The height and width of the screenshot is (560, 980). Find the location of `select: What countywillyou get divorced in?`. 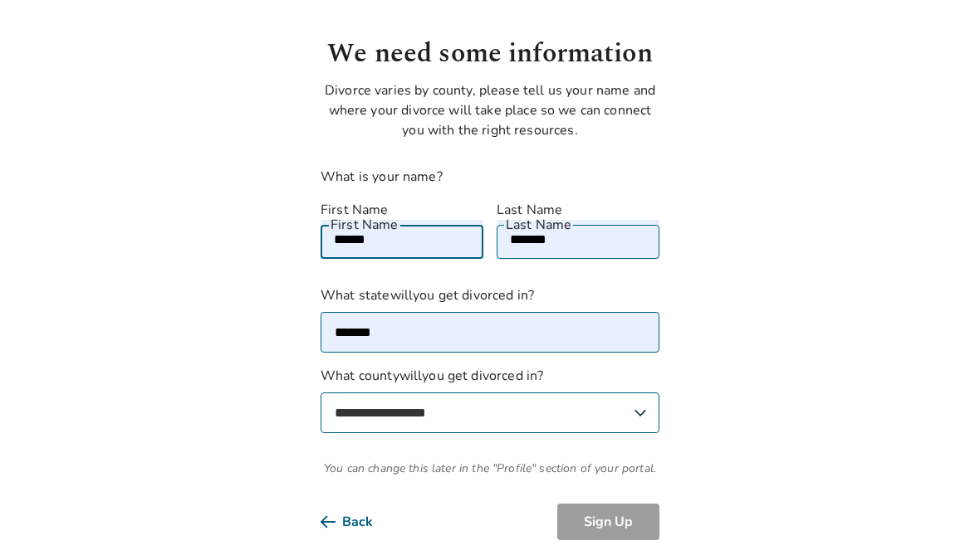

select: What countywillyou get divorced in? is located at coordinates (490, 413).